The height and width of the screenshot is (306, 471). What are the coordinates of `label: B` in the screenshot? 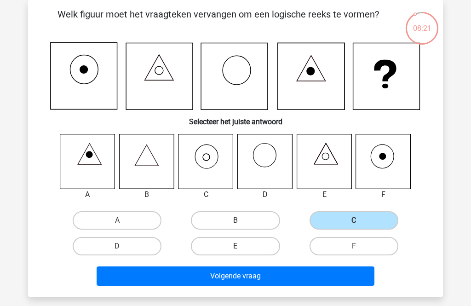 It's located at (235, 220).